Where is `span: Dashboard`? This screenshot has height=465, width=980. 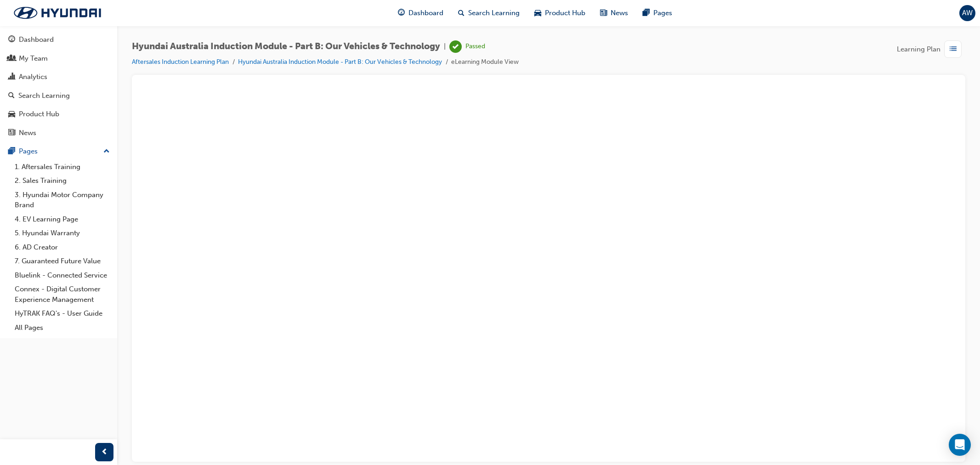 span: Dashboard is located at coordinates (426, 13).